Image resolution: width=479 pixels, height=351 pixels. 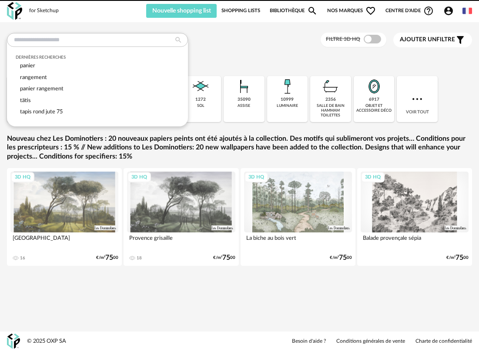 What do you see at coordinates (418, 40) in the screenshot?
I see `span: Ajouter un` at bounding box center [418, 40].